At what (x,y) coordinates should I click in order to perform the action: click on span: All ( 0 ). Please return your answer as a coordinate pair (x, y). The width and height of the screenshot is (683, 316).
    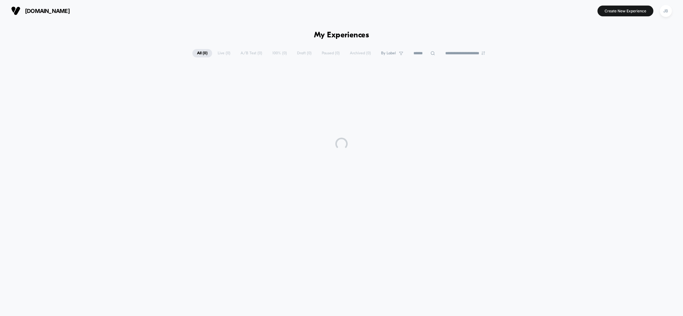
    Looking at the image, I should click on (202, 53).